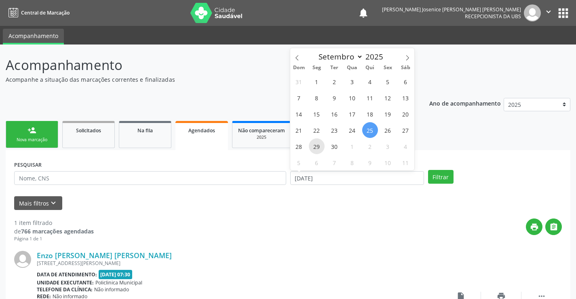  Describe the element at coordinates (352, 81) in the screenshot. I see `span: Setembro 3, 2025` at that location.